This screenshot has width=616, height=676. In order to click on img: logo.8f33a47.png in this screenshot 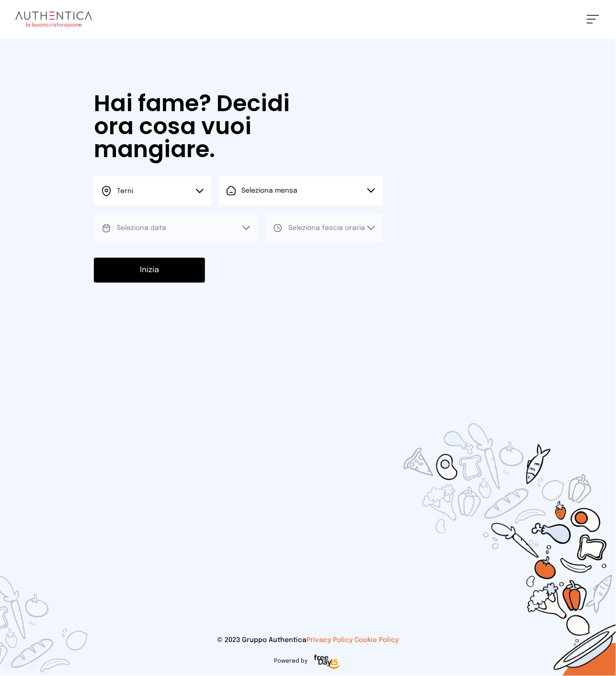, I will do `click(53, 19)`.